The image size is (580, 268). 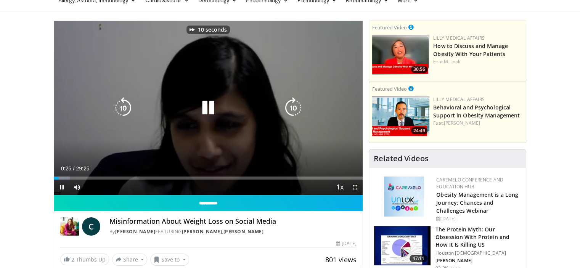 I want to click on span: 47:11, so click(x=419, y=259).